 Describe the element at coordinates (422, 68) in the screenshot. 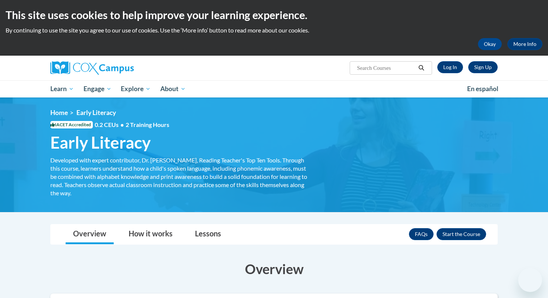

I see `button: Search` at that location.